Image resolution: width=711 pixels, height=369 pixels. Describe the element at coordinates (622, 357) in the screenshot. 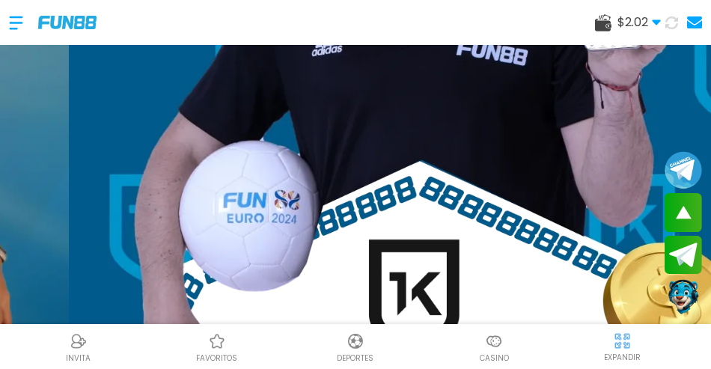

I see `p: EXPANDIR` at that location.